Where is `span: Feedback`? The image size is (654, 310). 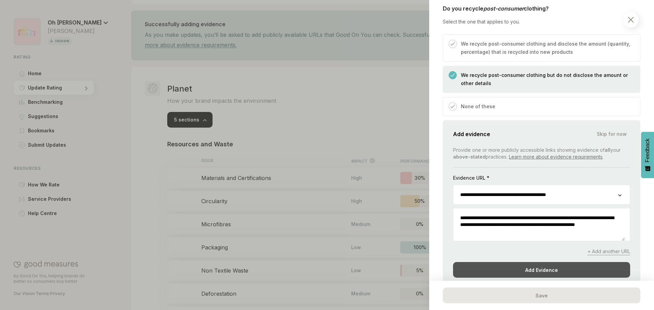 span: Feedback is located at coordinates (648, 151).